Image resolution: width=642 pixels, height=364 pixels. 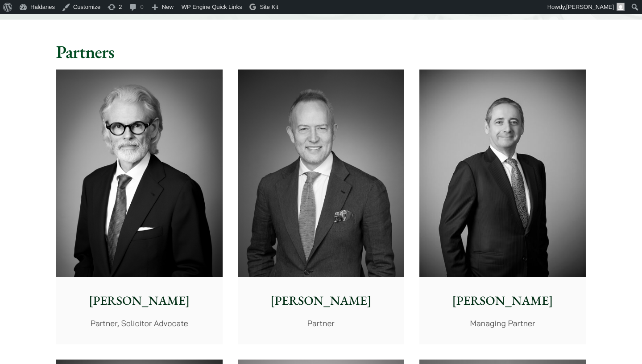 I want to click on p: Managing Partner, so click(x=502, y=323).